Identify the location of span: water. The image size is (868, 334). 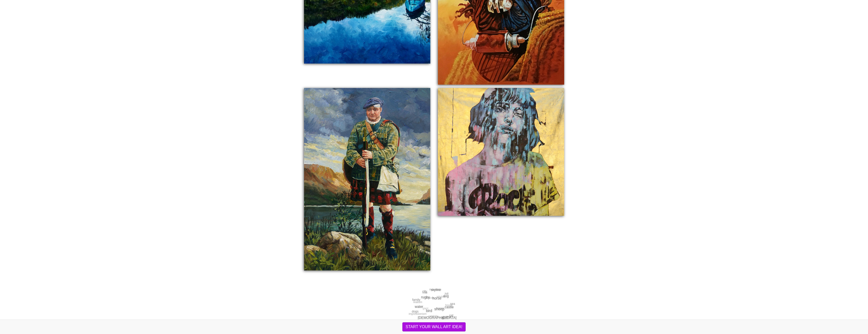
(419, 307).